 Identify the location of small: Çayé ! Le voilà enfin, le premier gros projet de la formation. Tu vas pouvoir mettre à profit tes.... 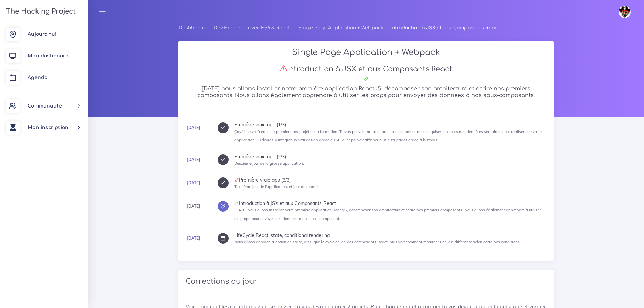
(388, 136).